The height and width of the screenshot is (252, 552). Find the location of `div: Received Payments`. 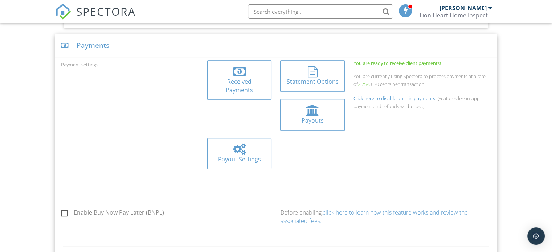

div: Received Payments is located at coordinates (239, 86).